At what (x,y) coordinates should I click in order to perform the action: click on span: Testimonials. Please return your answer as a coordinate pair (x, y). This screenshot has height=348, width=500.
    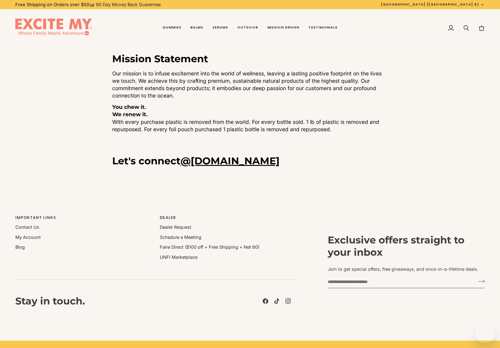
    Looking at the image, I should click on (323, 28).